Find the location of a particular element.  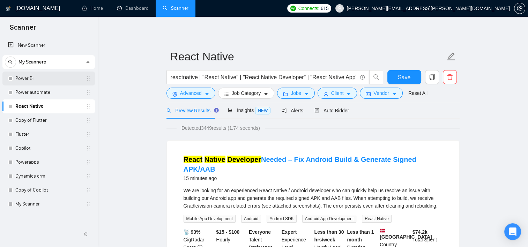

span: copy is located at coordinates (432, 77).